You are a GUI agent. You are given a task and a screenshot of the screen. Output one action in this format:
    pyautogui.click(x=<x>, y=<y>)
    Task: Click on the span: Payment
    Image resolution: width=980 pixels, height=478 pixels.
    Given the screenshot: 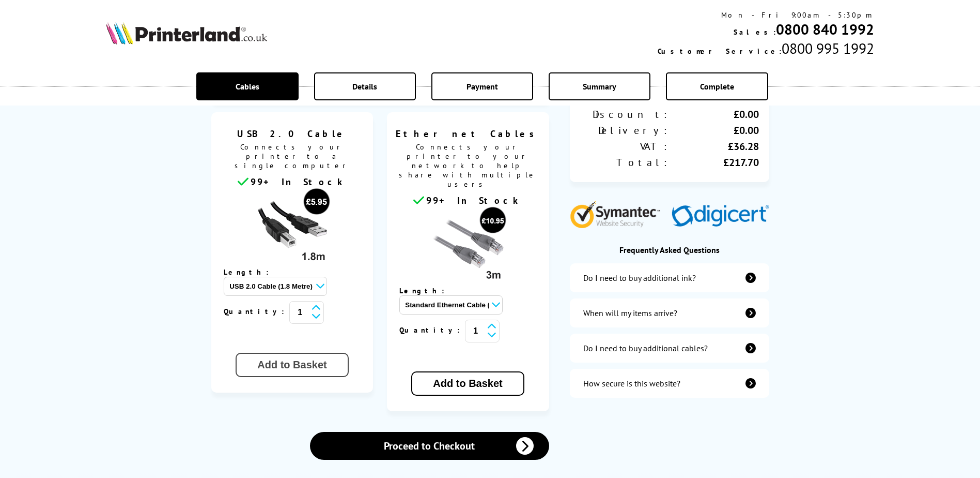 What is the action you would take?
    pyautogui.click(x=482, y=86)
    